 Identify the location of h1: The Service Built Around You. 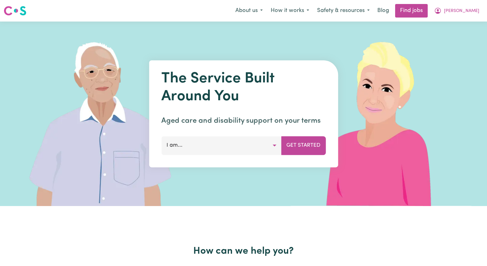
(243, 88).